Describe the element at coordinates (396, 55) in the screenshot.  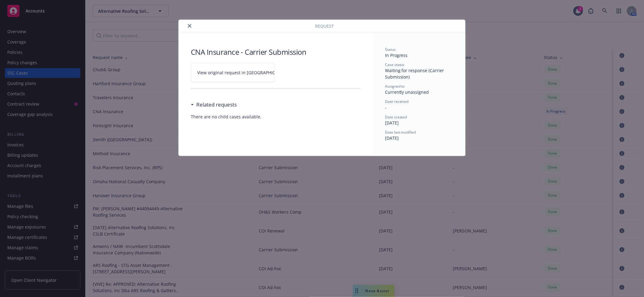
I see `span: In Progress` at that location.